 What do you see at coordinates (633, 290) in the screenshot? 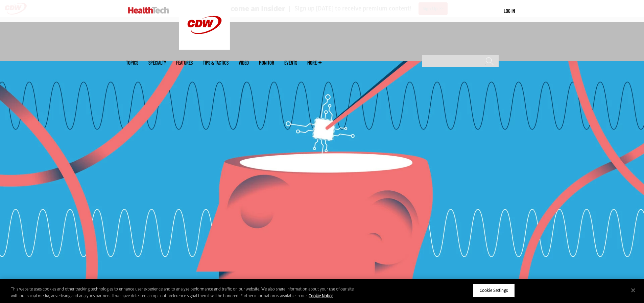
I see `button: Close` at bounding box center [633, 290].